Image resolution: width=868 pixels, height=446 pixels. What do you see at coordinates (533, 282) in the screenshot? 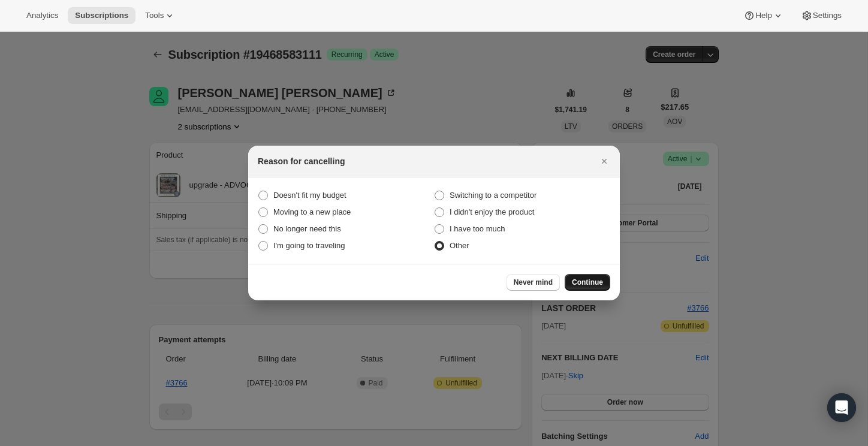
I see `button: Never mind` at bounding box center [533, 282].